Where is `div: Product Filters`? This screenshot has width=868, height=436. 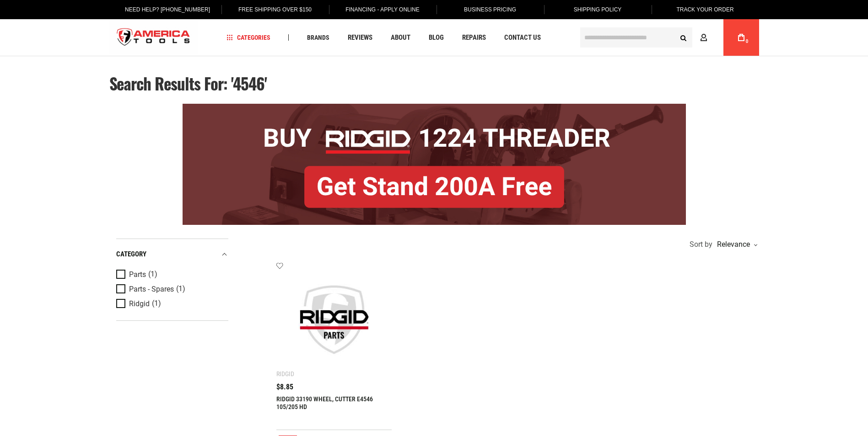
div: Product Filters is located at coordinates (172, 279).